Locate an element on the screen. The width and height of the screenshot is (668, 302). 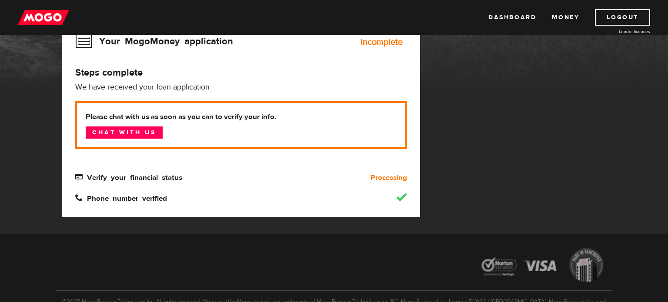
h3: Your MogoMoney application is located at coordinates (154, 41).